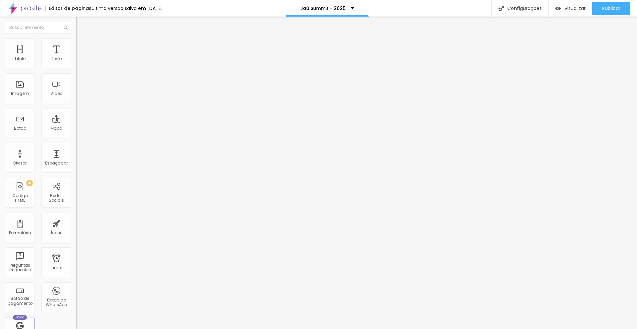 The height and width of the screenshot is (329, 637). I want to click on div: Código HTML, so click(20, 198).